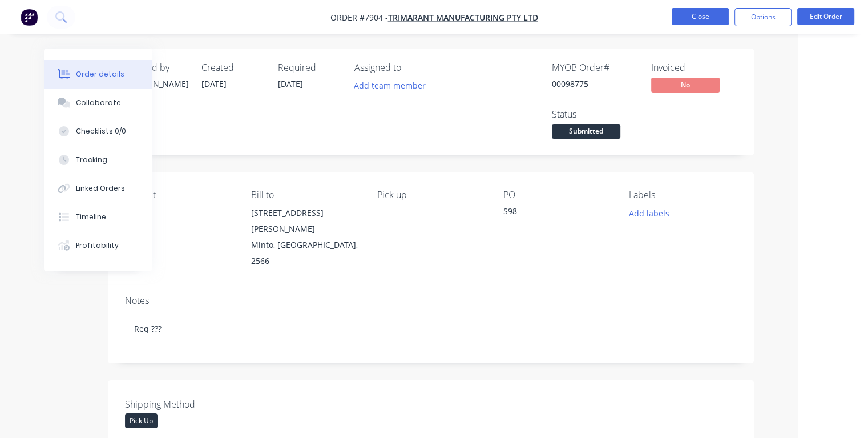 The width and height of the screenshot is (868, 438). Describe the element at coordinates (463, 17) in the screenshot. I see `a: Trimarant Manufacturing Pty Ltd` at that location.